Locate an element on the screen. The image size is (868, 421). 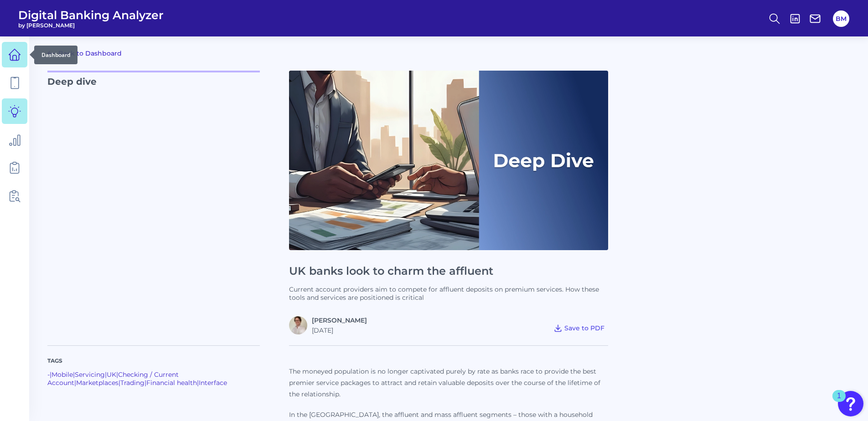
p: The moneyed population is no longer captivated purely by rate as banks race to provide the best p... is located at coordinates (449, 382).